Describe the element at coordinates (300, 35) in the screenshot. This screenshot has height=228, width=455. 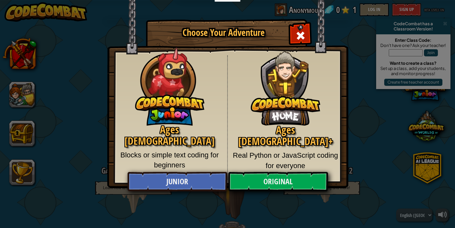
I see `div: Close modal` at that location.